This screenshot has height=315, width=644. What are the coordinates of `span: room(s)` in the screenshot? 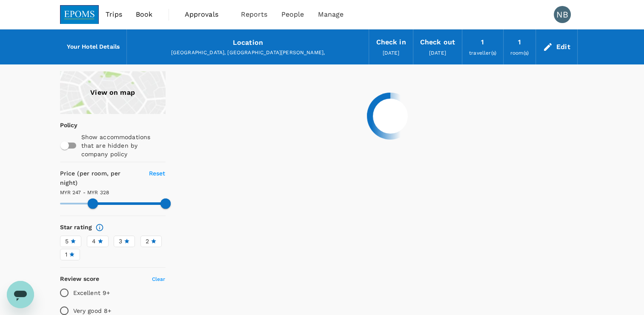 It's located at (520, 53).